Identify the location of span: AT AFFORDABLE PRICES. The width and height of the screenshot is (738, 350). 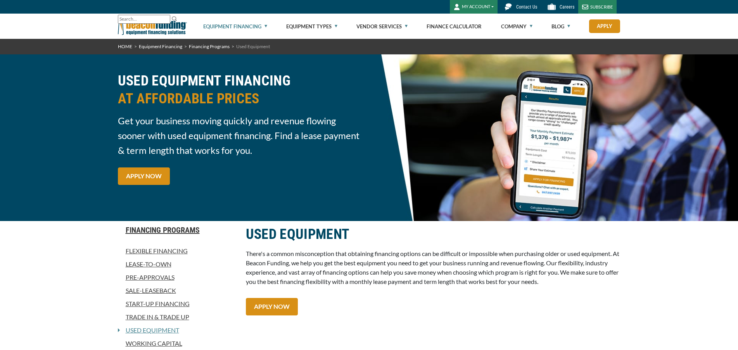
(241, 99).